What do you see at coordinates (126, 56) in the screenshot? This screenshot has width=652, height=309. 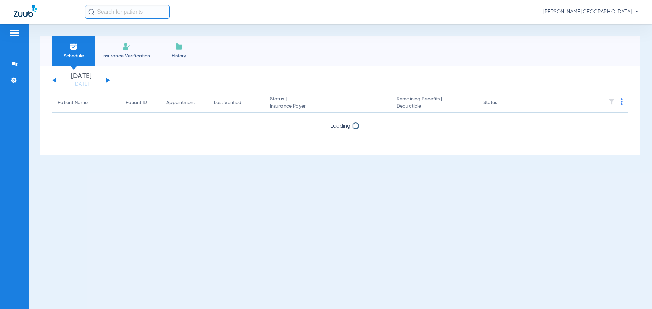 I see `span: Insurance Verification` at bounding box center [126, 56].